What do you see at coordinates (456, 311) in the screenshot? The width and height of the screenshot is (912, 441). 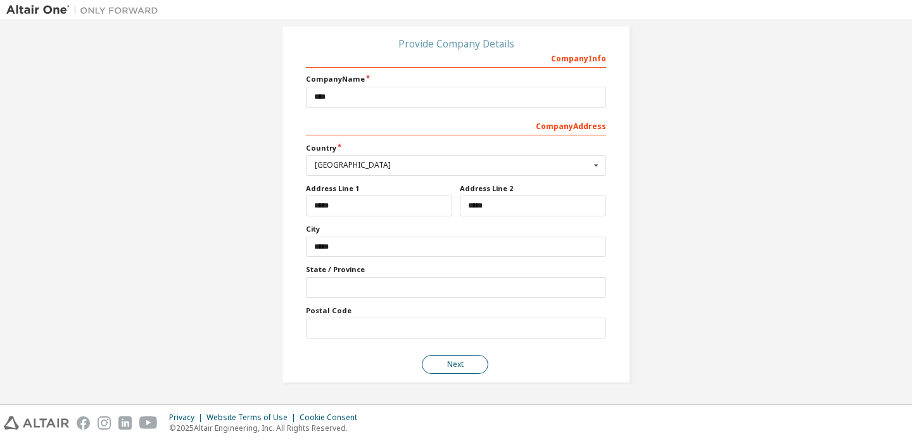 I see `label: Postal Code` at bounding box center [456, 311].